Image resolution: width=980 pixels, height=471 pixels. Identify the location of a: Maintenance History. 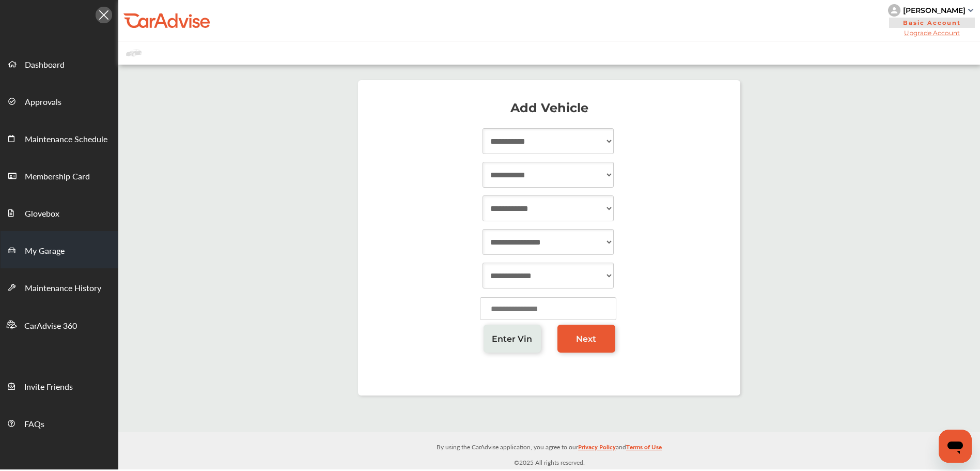
(59, 287).